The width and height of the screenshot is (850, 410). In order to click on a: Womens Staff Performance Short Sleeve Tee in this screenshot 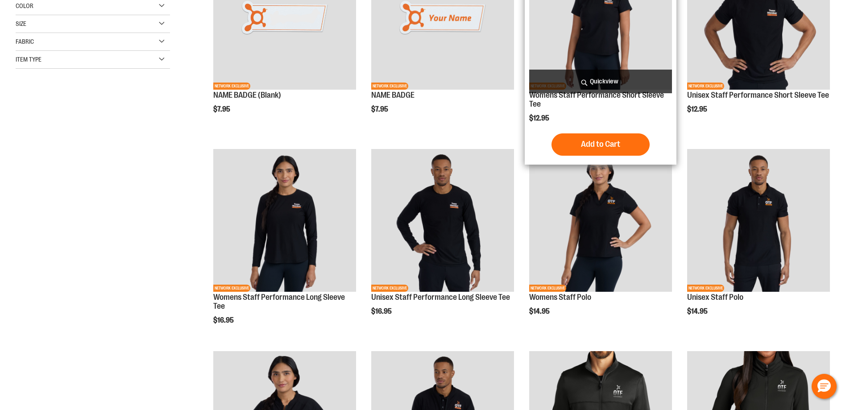, I will do `click(597, 100)`.